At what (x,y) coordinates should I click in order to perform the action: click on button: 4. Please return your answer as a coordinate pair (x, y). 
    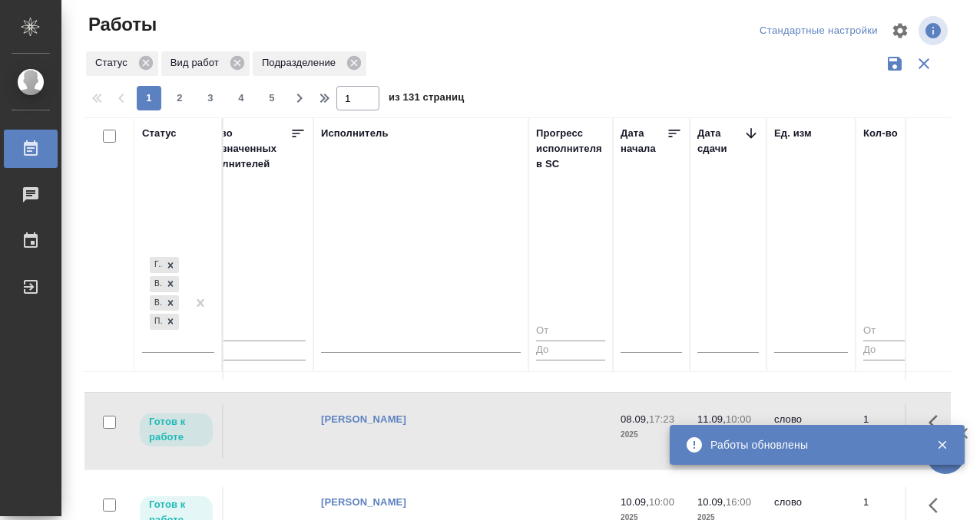
    Looking at the image, I should click on (241, 98).